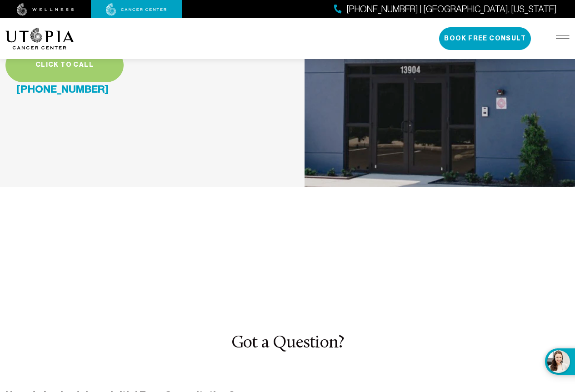 The height and width of the screenshot is (392, 575). What do you see at coordinates (65, 65) in the screenshot?
I see `a: Click to call` at bounding box center [65, 65].